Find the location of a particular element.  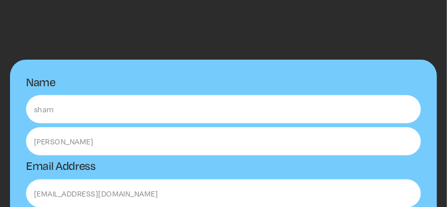

input: Last name is located at coordinates (224, 141).